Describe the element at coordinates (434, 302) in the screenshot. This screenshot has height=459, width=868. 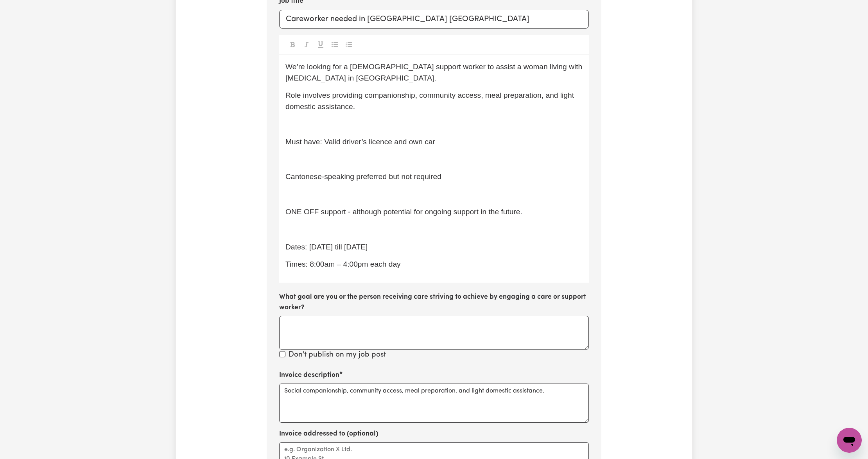
I see `label: What goal are you or the person receiving care striving to achieve by engaging a care or support ...` at that location.